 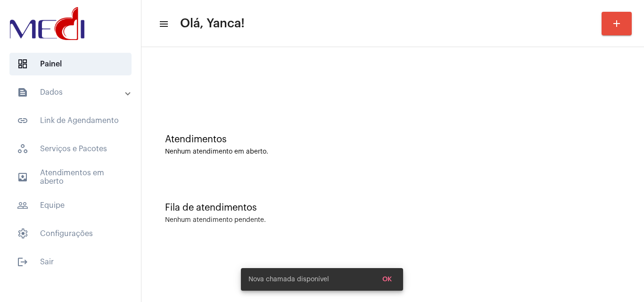 I want to click on span: Sair, so click(x=70, y=262).